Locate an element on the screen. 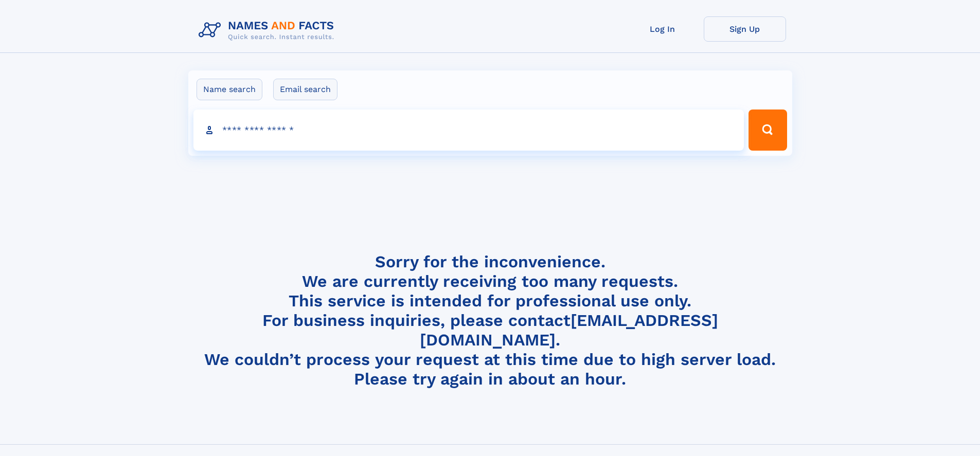  input: search input is located at coordinates (469, 130).